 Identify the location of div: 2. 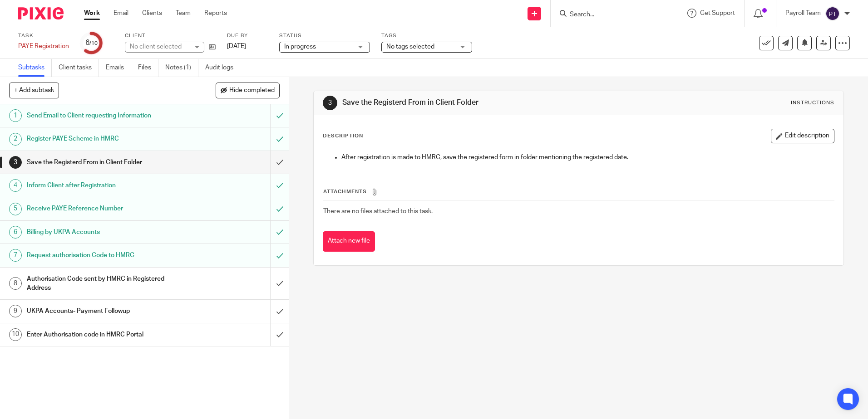
(16, 139).